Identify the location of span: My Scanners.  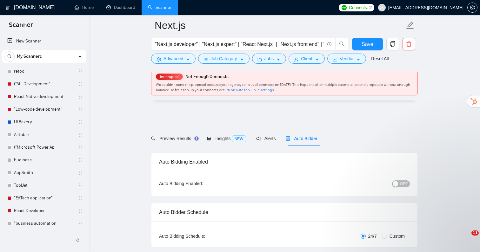
(29, 57).